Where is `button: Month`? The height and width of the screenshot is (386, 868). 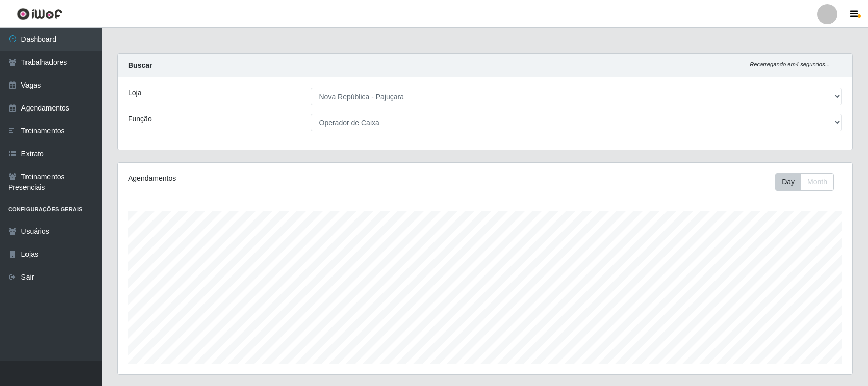
button: Month is located at coordinates (817, 182).